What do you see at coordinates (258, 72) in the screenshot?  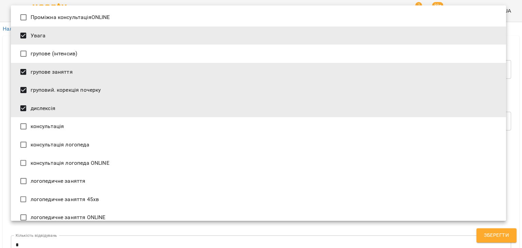 I see `li: групове заняття` at bounding box center [258, 72].